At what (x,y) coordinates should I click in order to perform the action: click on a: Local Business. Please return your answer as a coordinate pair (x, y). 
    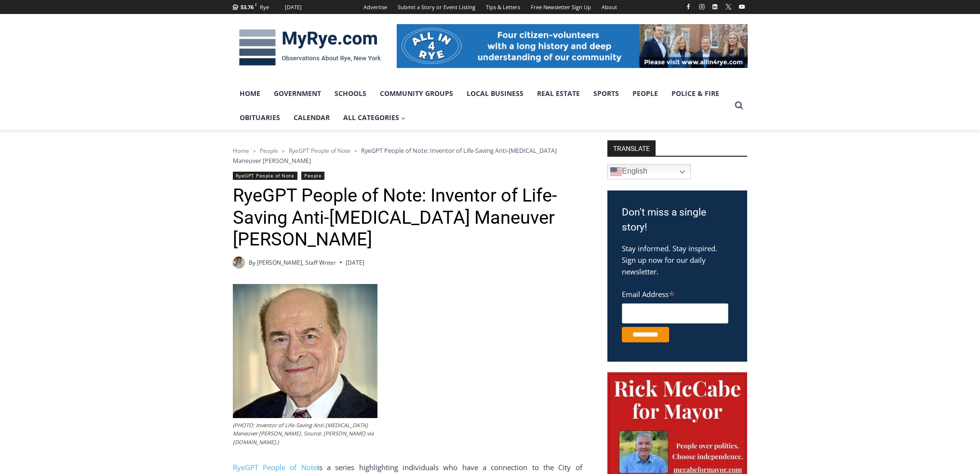
    Looking at the image, I should click on (495, 93).